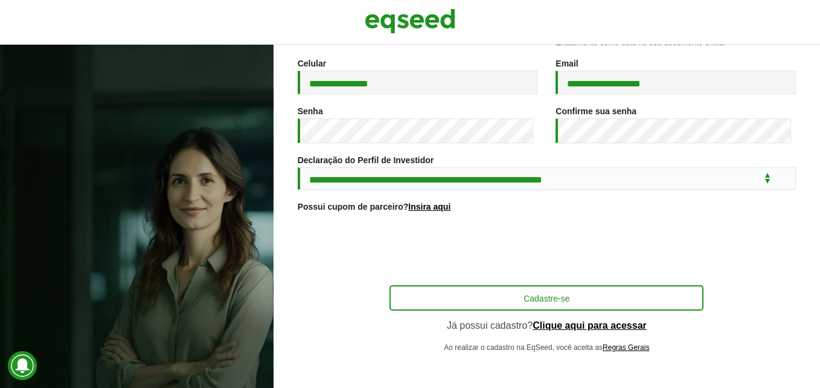 This screenshot has width=820, height=388. What do you see at coordinates (374, 206) in the screenshot?
I see `label: Possui cupom de parceiro?` at bounding box center [374, 206].